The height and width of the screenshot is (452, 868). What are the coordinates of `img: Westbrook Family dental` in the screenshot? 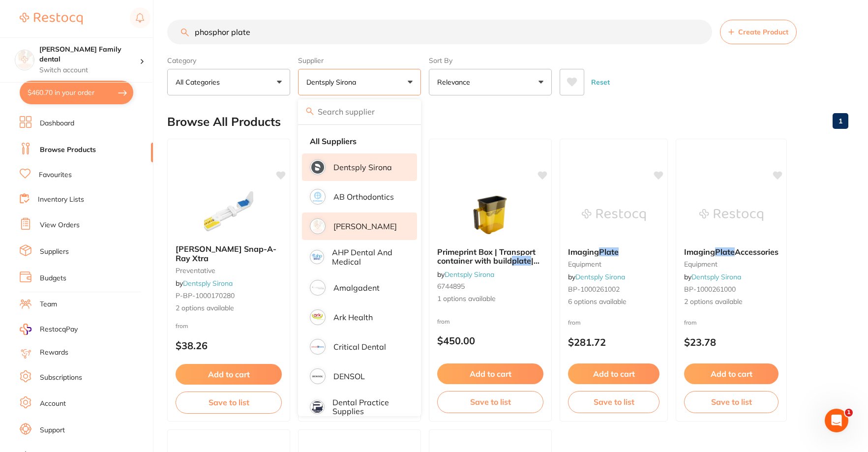 It's located at (25, 60).